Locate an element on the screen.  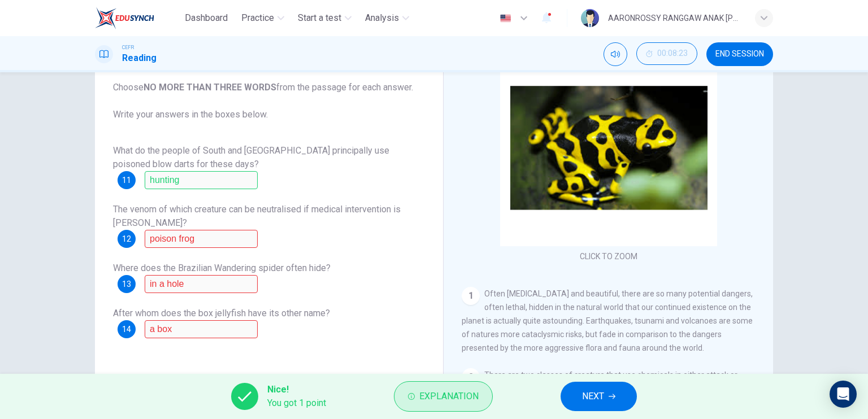
button: Analysis is located at coordinates (387, 18).